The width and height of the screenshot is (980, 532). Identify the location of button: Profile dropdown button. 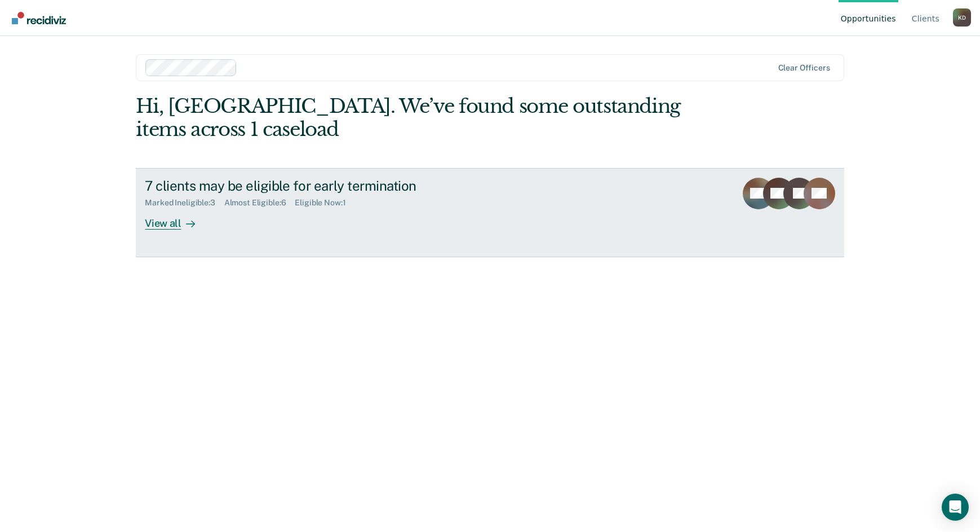
(962, 18).